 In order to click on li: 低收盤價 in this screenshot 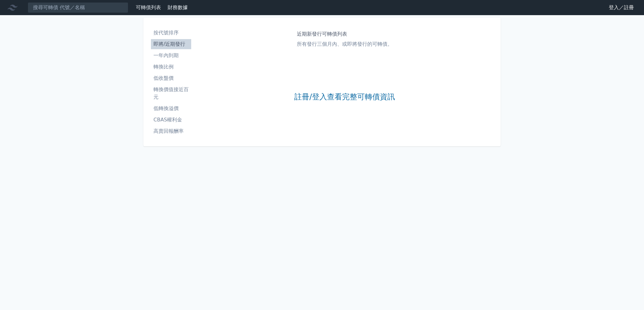, I will do `click(171, 78)`.